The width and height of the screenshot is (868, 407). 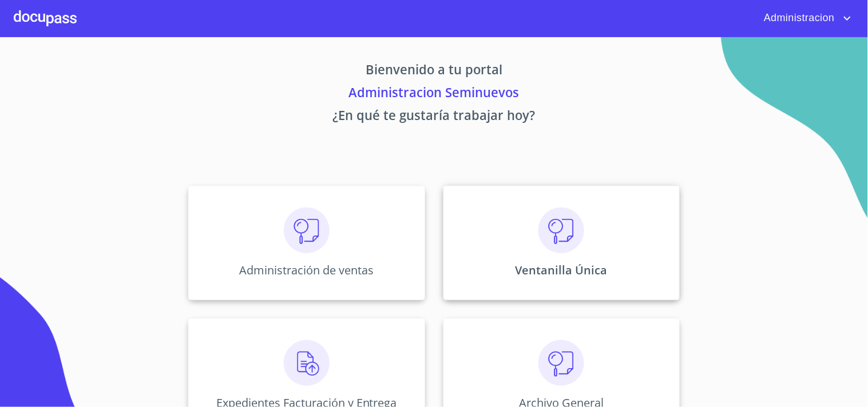 What do you see at coordinates (805, 18) in the screenshot?
I see `button: account of current user` at bounding box center [805, 18].